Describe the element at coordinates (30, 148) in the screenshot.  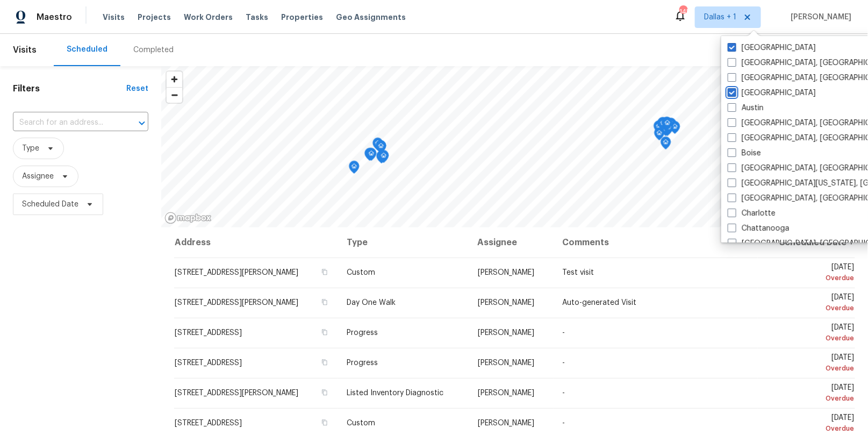
I see `span: Type` at that location.